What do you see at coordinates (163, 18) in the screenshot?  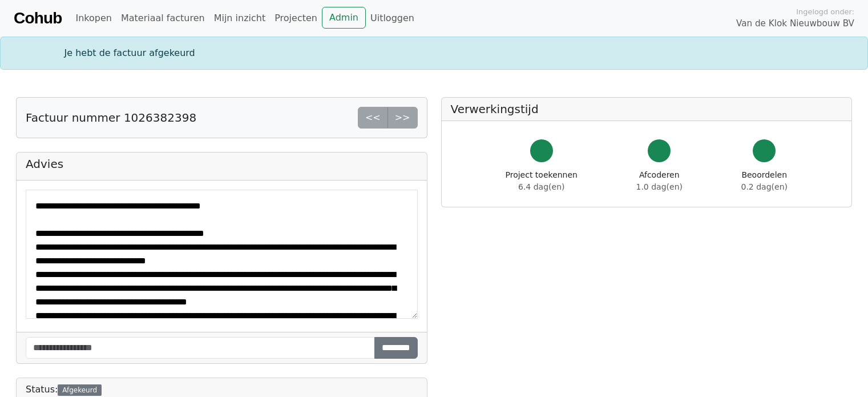 I see `a: Materiaal facturen` at bounding box center [163, 18].